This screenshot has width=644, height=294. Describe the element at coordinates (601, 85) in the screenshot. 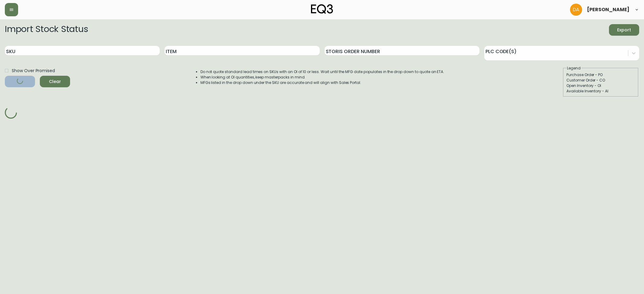

I see `div: Open Inventory - OI` at that location.